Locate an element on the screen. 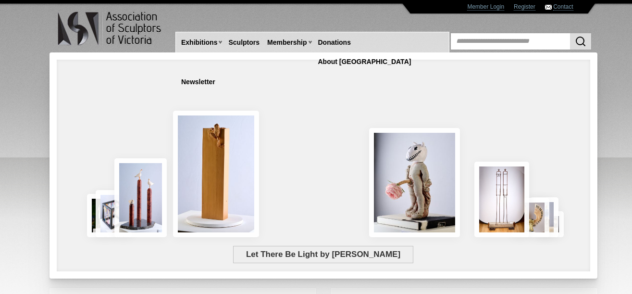  a: Newsletter is located at coordinates (198, 82).